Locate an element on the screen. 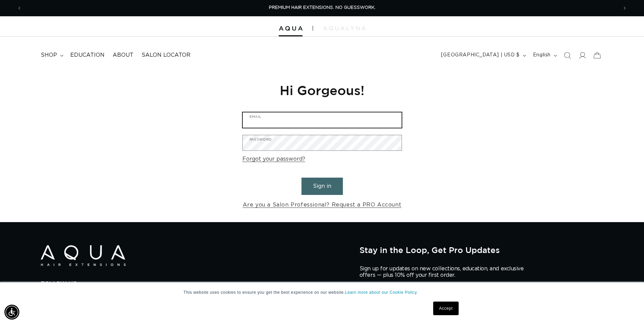 This screenshot has height=324, width=644. button: Previous announcement is located at coordinates (19, 8).